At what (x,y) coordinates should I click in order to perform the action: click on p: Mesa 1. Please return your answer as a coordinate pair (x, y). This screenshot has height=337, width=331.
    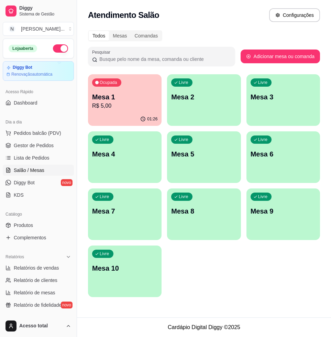
    Looking at the image, I should click on (125, 97).